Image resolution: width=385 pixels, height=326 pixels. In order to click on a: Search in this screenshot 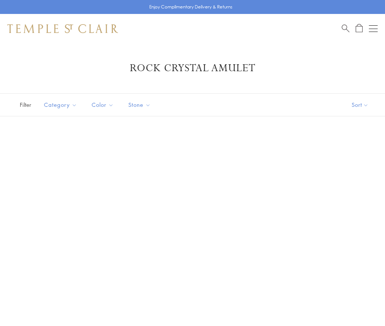, I will do `click(346, 28)`.